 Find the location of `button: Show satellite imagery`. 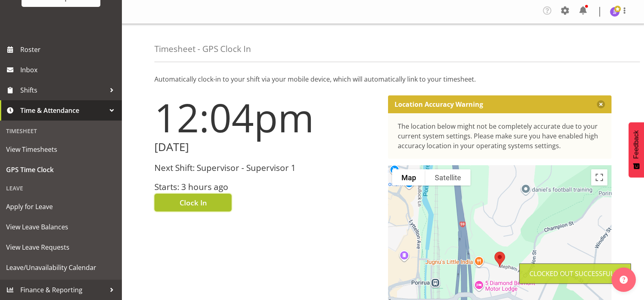

button: Show satellite imagery is located at coordinates (448, 177).